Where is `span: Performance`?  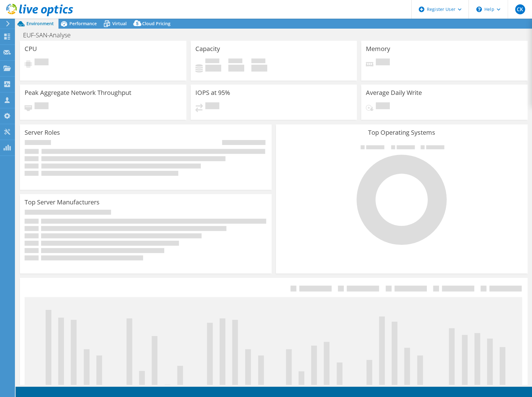
span: Performance is located at coordinates (83, 23).